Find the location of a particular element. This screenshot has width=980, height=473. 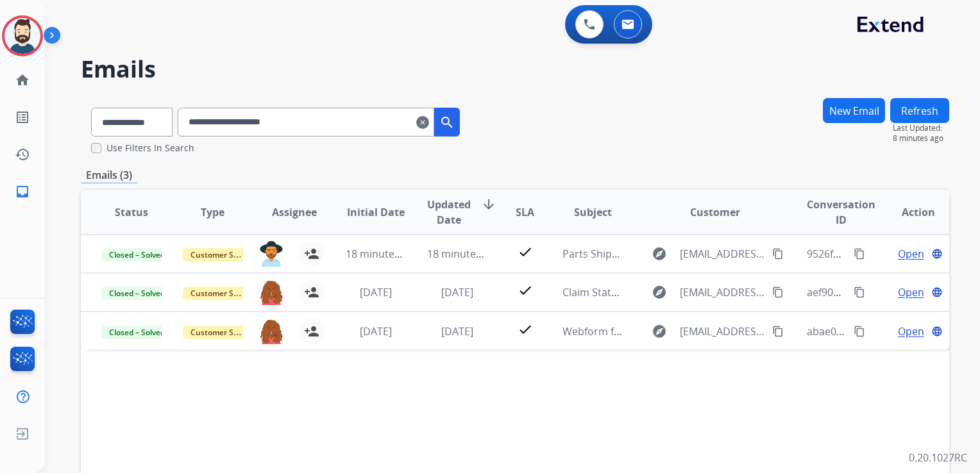

span: Claim Status/Parts Status is located at coordinates (624, 292).